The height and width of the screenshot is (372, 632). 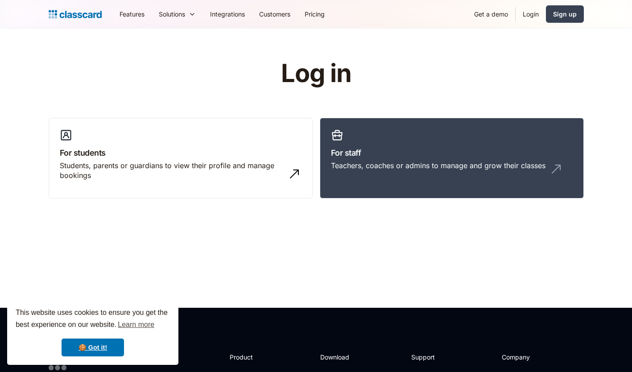 What do you see at coordinates (93, 332) in the screenshot?
I see `div: cookieconsent` at bounding box center [93, 332].